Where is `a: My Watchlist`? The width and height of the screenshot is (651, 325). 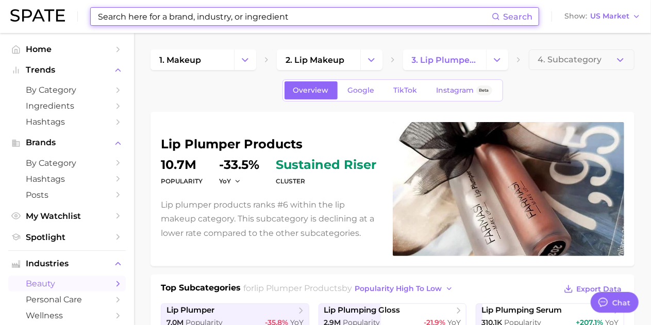
a: My Watchlist is located at coordinates (67, 216).